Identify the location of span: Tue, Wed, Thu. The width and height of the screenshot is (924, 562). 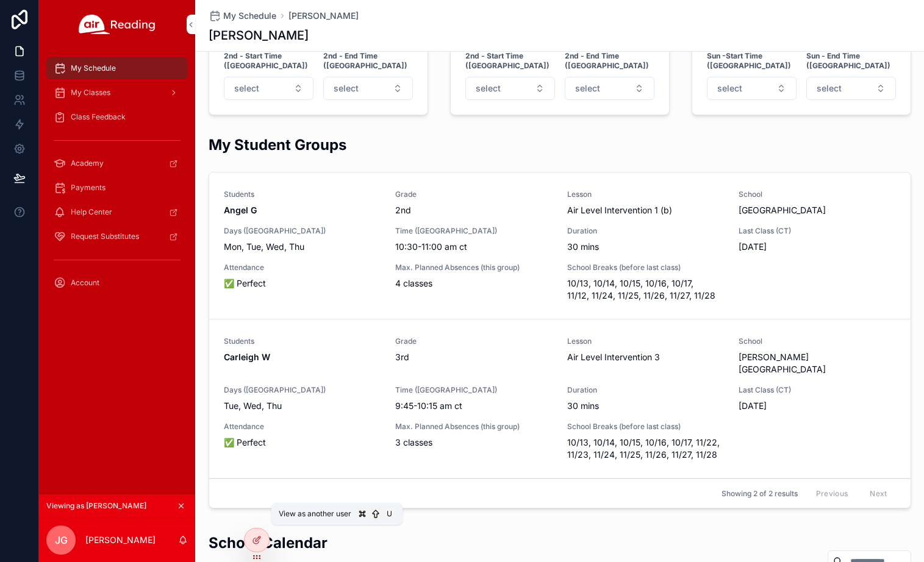
(303, 407).